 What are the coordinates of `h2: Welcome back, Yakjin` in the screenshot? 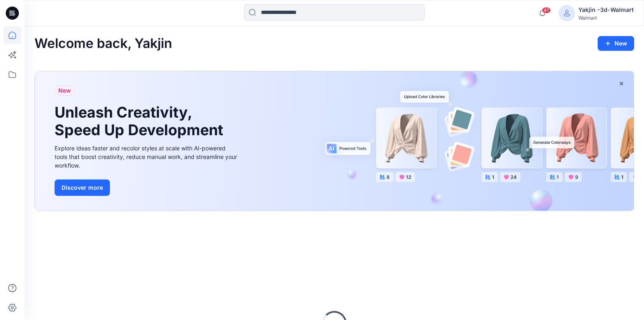 It's located at (103, 43).